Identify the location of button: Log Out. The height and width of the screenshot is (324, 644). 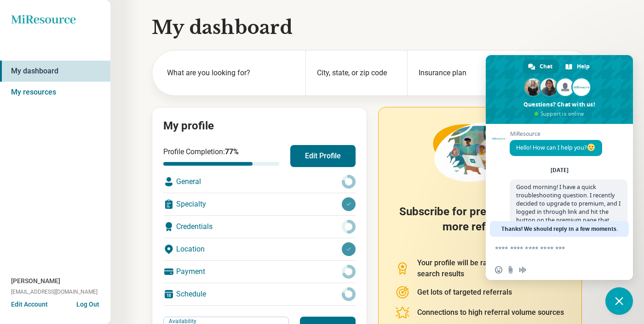
(88, 304).